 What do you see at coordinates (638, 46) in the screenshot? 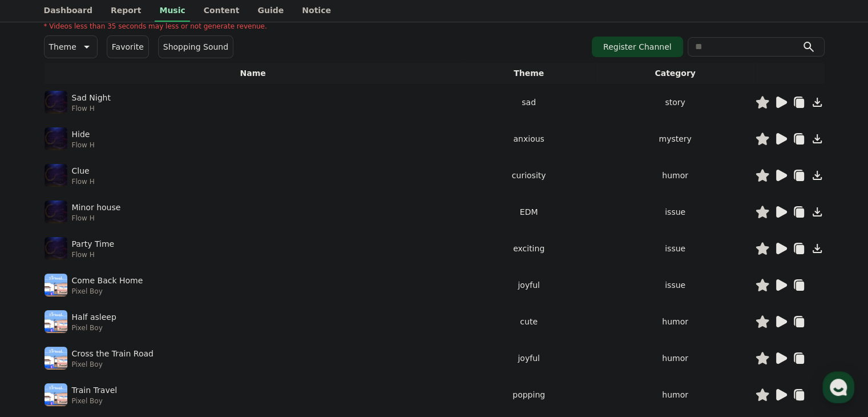
I see `a: Register Channel` at bounding box center [638, 46].